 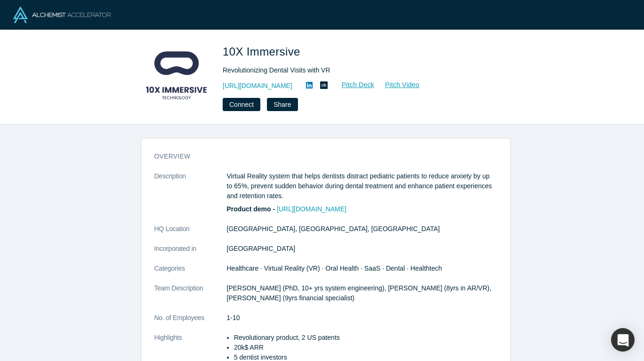 I want to click on button: Connect, so click(x=242, y=104).